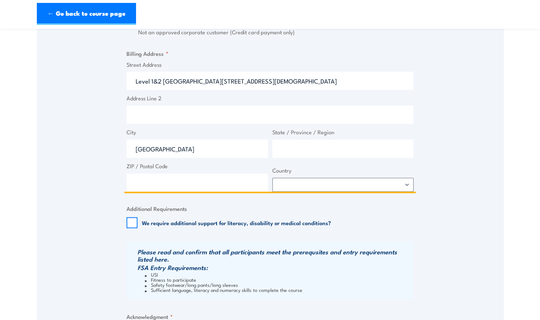 The height and width of the screenshot is (320, 540). What do you see at coordinates (197, 166) in the screenshot?
I see `label: ZIP / Postal Code` at bounding box center [197, 166].